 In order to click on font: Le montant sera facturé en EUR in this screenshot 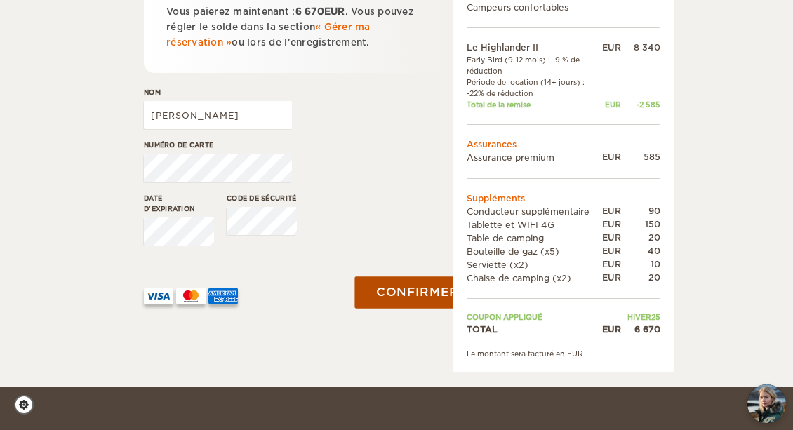, I will do `click(525, 354)`.